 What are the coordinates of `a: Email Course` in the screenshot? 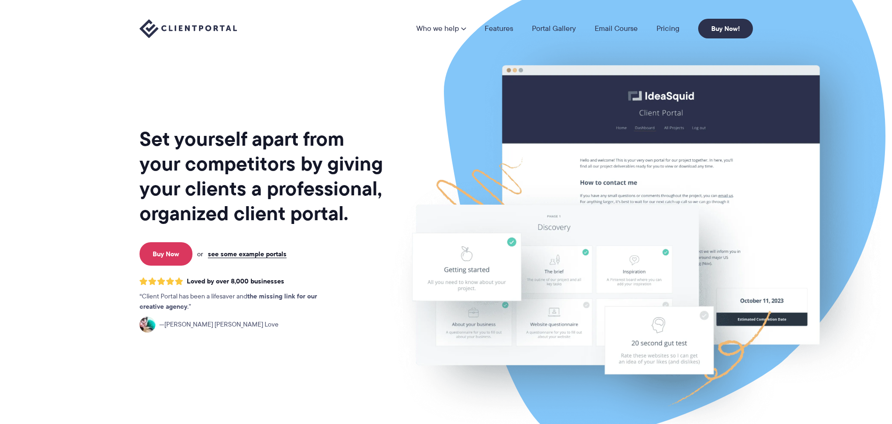 It's located at (616, 29).